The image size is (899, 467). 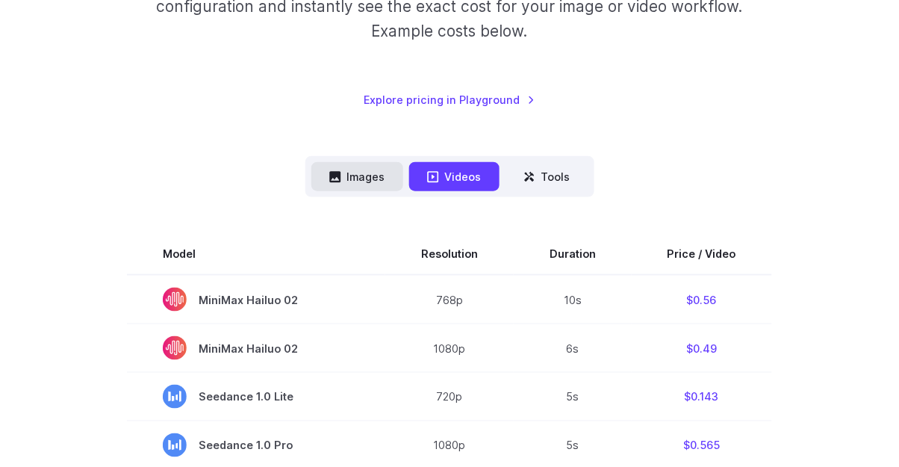 What do you see at coordinates (702, 348) in the screenshot?
I see `td: $0.49` at bounding box center [702, 348].